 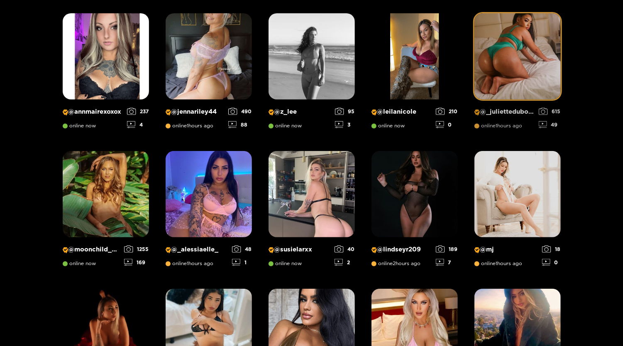 I want to click on div: 40, so click(x=344, y=249).